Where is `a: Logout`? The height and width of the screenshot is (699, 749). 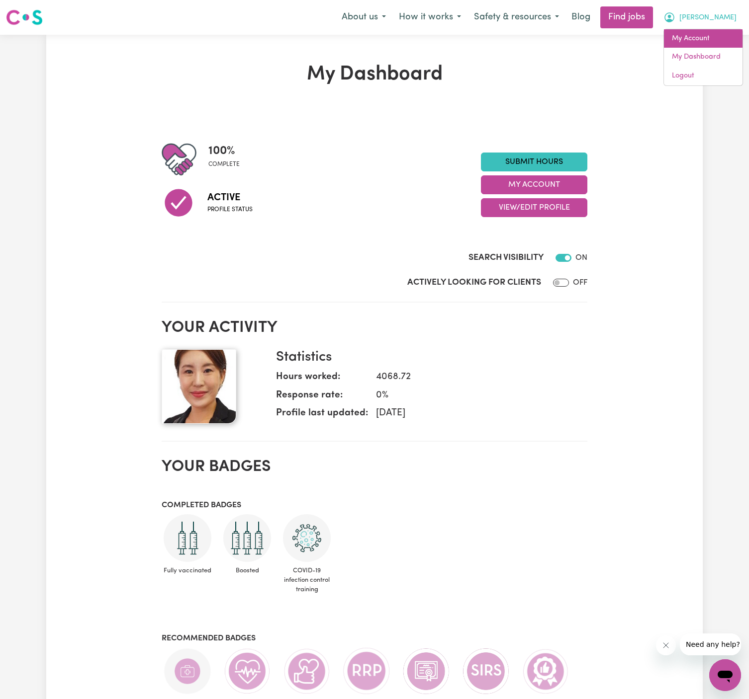
a: Logout is located at coordinates (703, 76).